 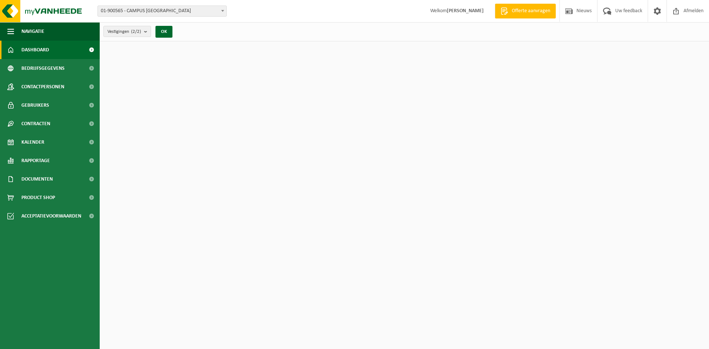 What do you see at coordinates (35, 161) in the screenshot?
I see `span: Rapportage` at bounding box center [35, 161].